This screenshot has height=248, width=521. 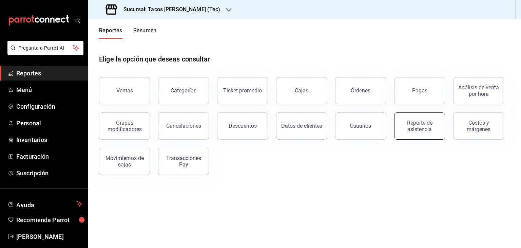 I want to click on button: Cajas, so click(x=302, y=91).